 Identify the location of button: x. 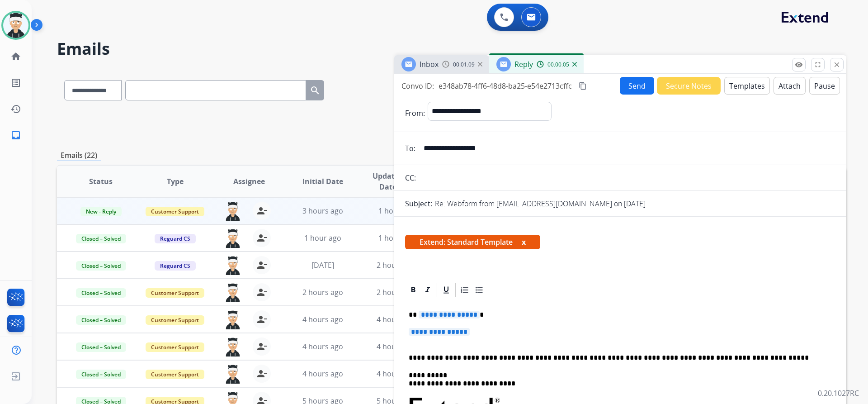
(523, 242).